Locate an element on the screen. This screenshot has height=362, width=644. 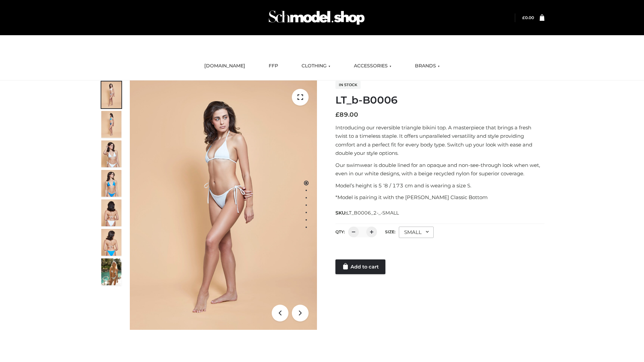
img: ArielClassicBikiniTop_CloudNine_AzureSky_OW114ECO_4-scaled.jpg is located at coordinates (111, 183).